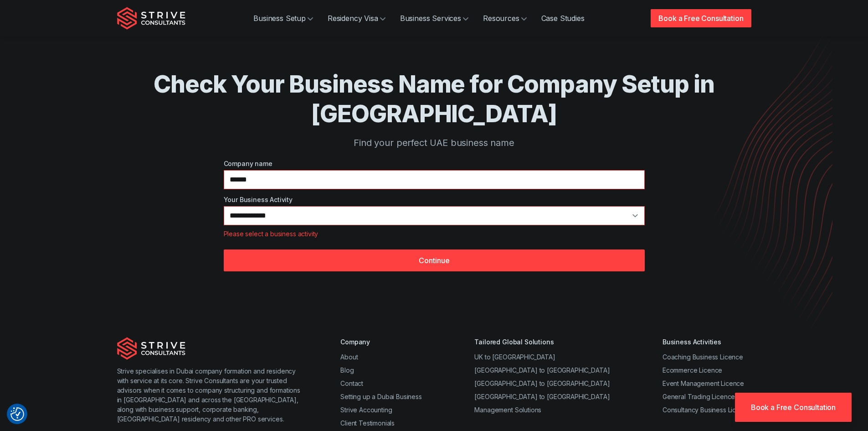  What do you see at coordinates (366, 410) in the screenshot?
I see `a: Strive Accounting` at bounding box center [366, 410].